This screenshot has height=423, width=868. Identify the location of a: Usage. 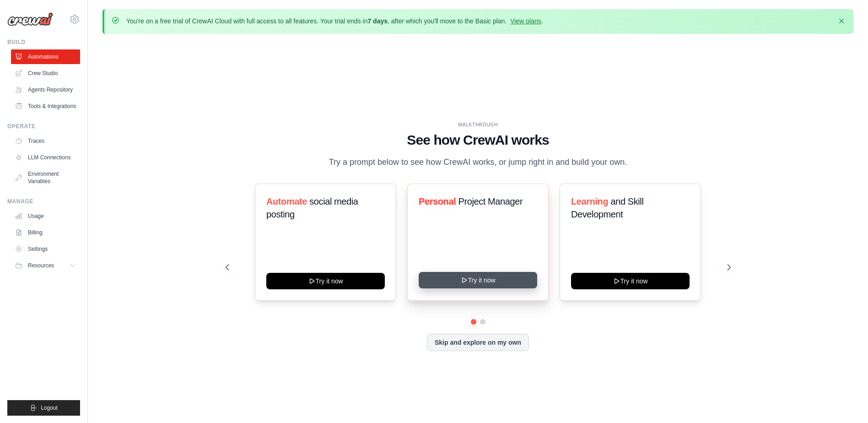
(46, 216).